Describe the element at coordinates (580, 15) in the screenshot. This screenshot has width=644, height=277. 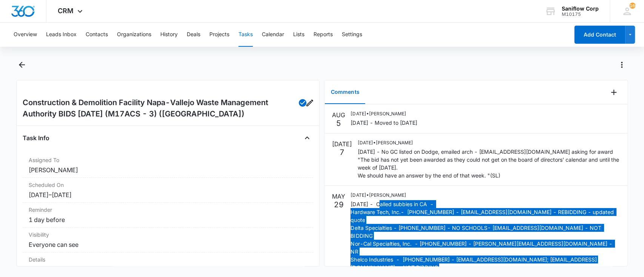
I see `div: account id` at that location.